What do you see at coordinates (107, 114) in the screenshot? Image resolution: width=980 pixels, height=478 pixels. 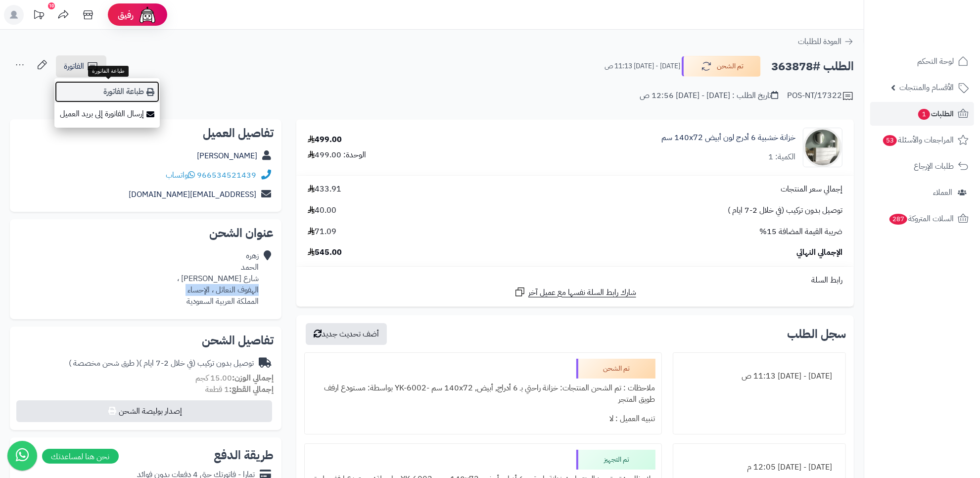 I see `a: إرسال الفاتورة إلى بريد العميل` at bounding box center [107, 114].